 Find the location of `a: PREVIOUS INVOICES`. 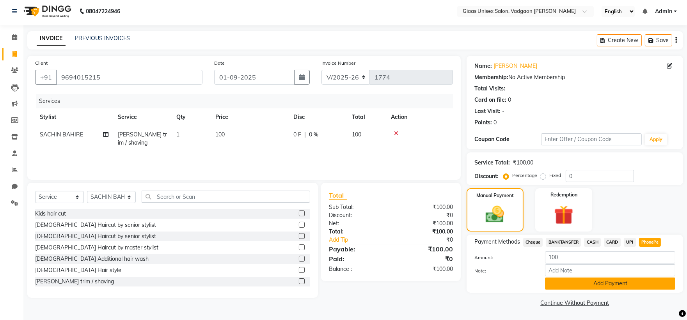

a: PREVIOUS INVOICES is located at coordinates (102, 38).